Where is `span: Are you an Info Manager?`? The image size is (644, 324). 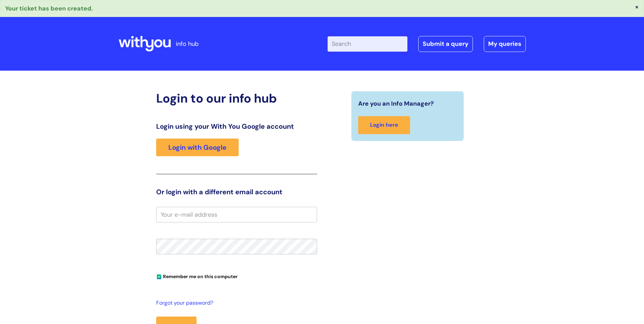
span: Are you an Info Manager? is located at coordinates (396, 104).